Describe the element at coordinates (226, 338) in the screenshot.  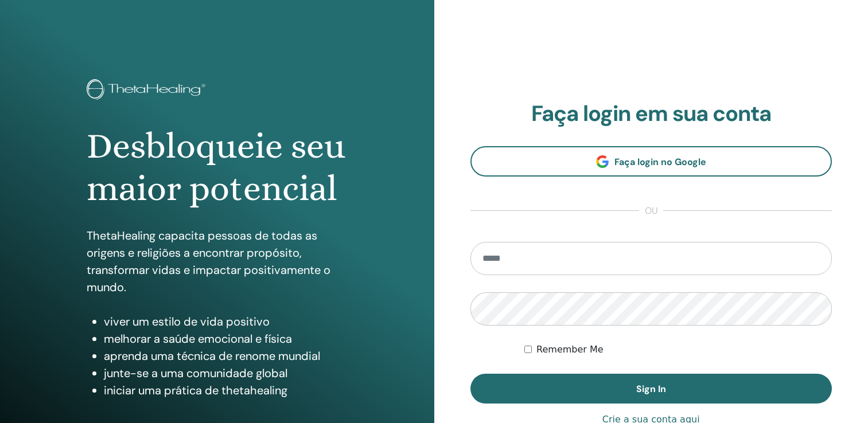
I see `li: melhorar a saúde emocional e física` at that location.